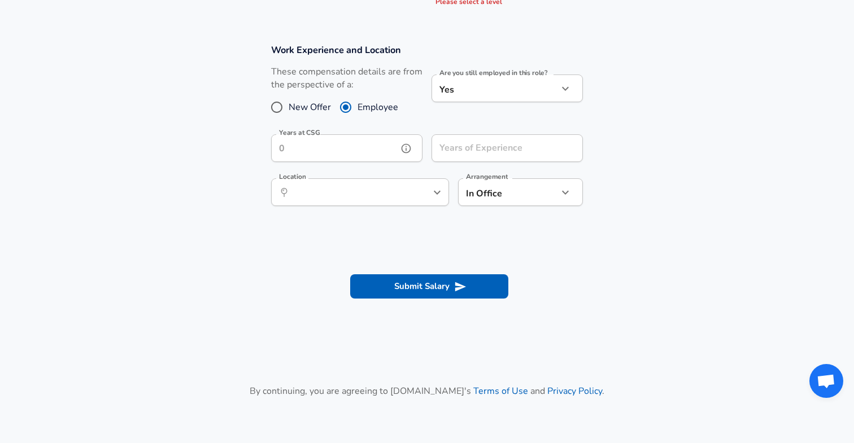 The width and height of the screenshot is (854, 443). I want to click on label: Years at CSG, so click(299, 133).